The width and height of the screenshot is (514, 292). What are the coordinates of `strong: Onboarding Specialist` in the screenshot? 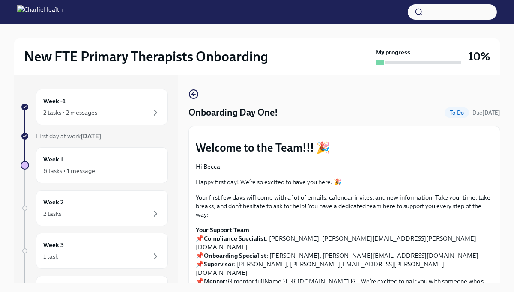 It's located at (235, 256).